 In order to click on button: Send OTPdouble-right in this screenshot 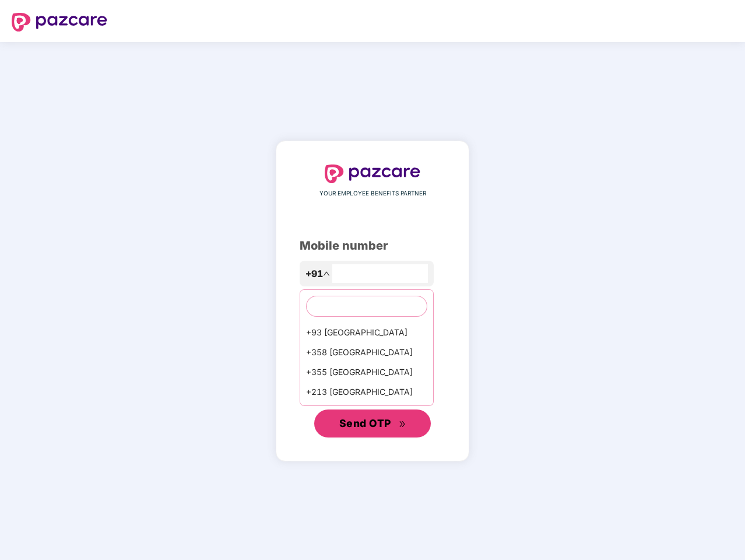, I will do `click(373, 423)`.